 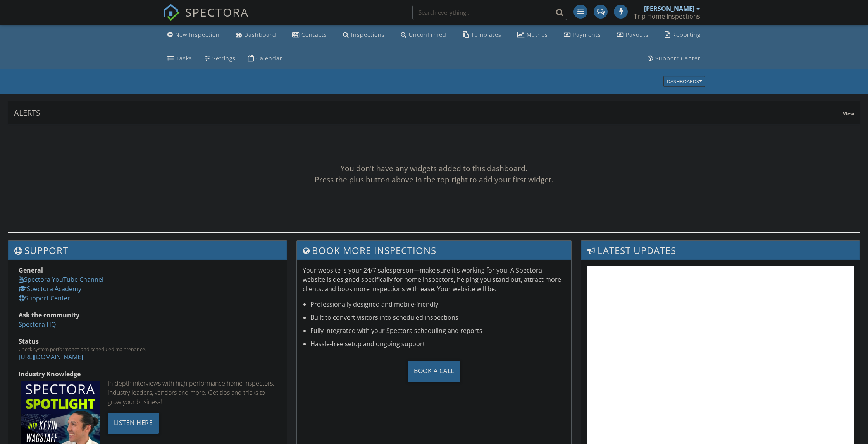 What do you see at coordinates (224, 58) in the screenshot?
I see `div: Settings` at bounding box center [224, 58].